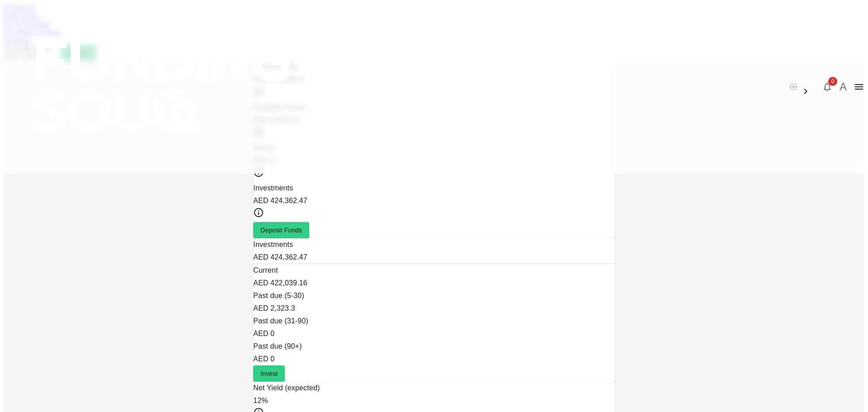 Image resolution: width=868 pixels, height=412 pixels. Describe the element at coordinates (843, 87) in the screenshot. I see `button: A` at that location.